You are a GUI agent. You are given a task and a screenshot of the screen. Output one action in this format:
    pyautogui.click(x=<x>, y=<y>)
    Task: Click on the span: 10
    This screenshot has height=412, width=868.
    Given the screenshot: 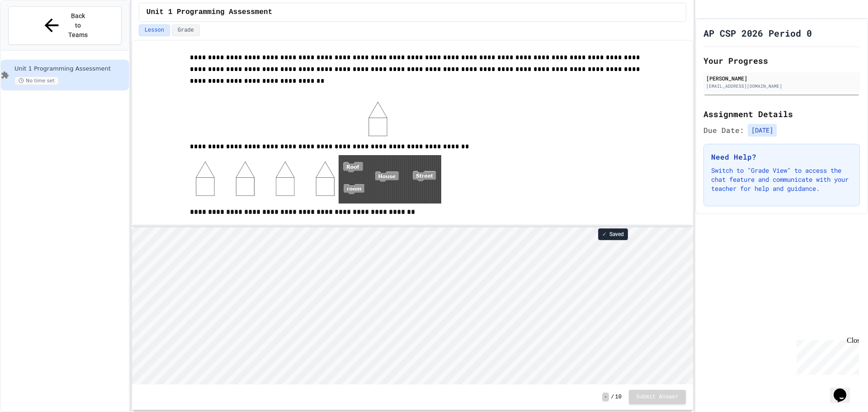 What is the action you would take?
    pyautogui.click(x=619, y=397)
    